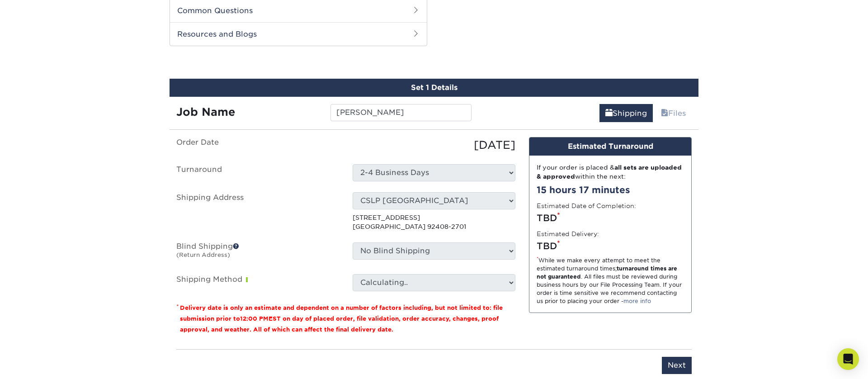 The image size is (868, 379). I want to click on small: (Return Address), so click(203, 255).